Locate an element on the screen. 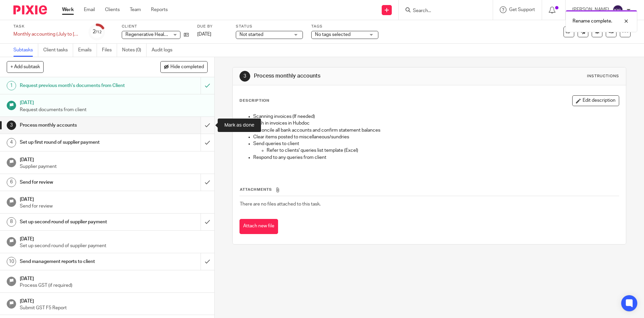 The width and height of the screenshot is (644, 318). p: Supplier payment is located at coordinates (114, 167).